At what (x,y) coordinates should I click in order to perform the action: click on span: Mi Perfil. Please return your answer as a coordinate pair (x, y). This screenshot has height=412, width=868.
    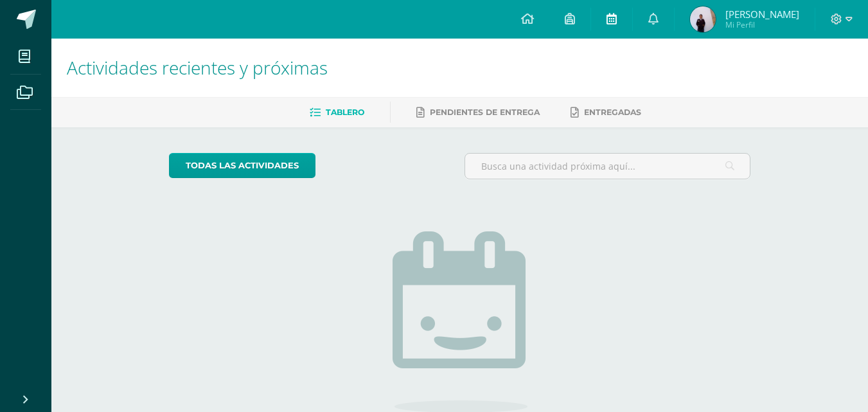
    Looking at the image, I should click on (762, 24).